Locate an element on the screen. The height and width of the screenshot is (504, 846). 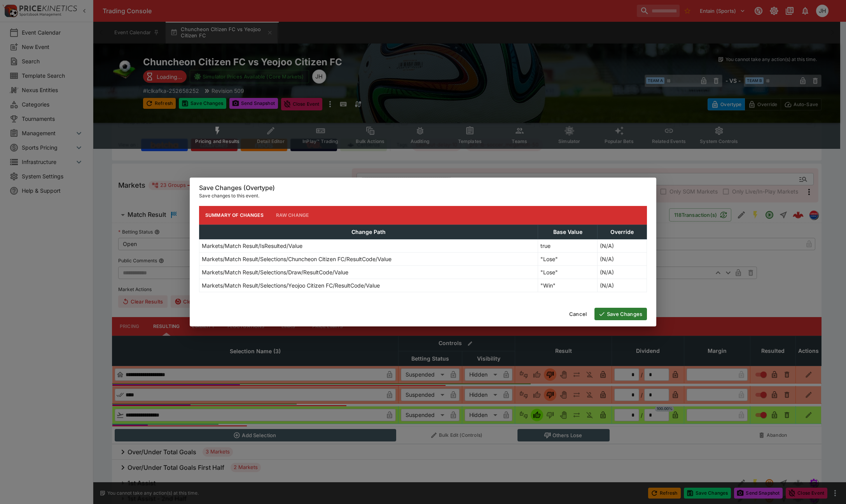
td: true is located at coordinates (567, 245).